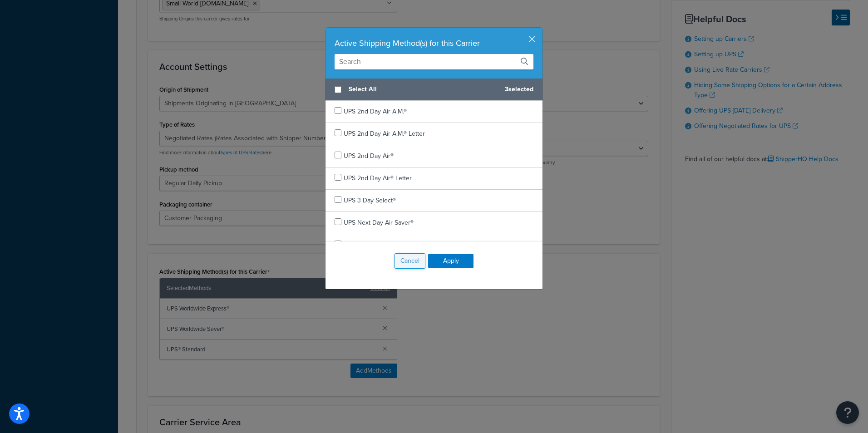  Describe the element at coordinates (379, 223) in the screenshot. I see `span: UPS Next Day Air Saver®` at that location.